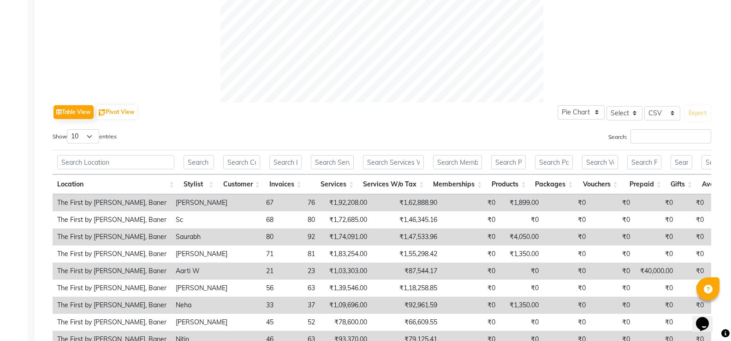 This screenshot has width=731, height=341. Describe the element at coordinates (457, 162) in the screenshot. I see `input: Search Memberships` at that location.